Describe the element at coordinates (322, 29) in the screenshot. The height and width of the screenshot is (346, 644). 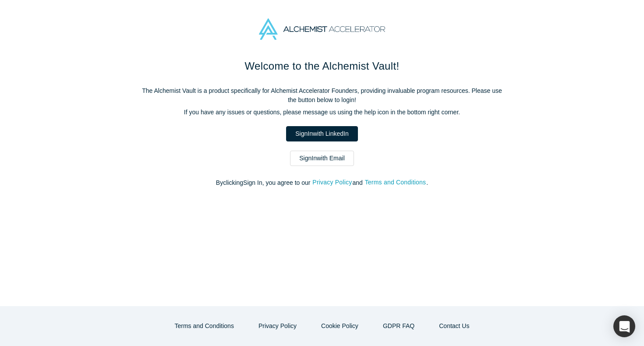
I see `img: Alchemist Accelerator Logo` at that location.